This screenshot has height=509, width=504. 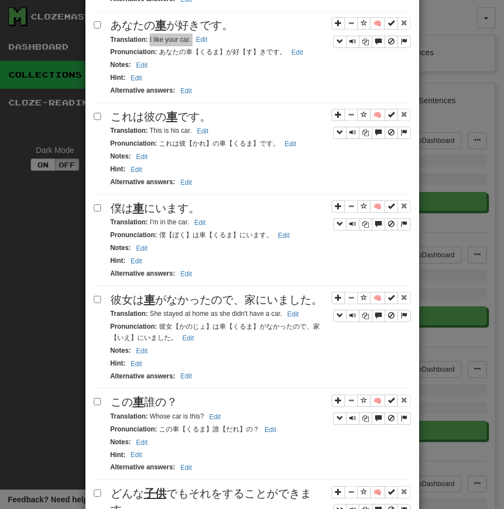 What do you see at coordinates (144, 402) in the screenshot?
I see `span: この 誰の？` at bounding box center [144, 402].